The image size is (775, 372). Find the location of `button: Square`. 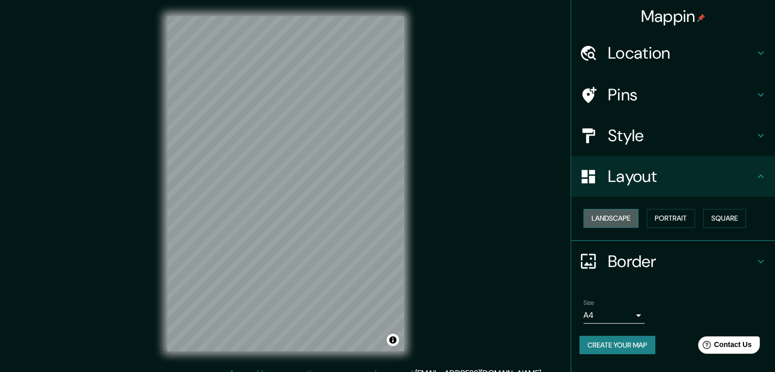

button: Square is located at coordinates (725, 218).